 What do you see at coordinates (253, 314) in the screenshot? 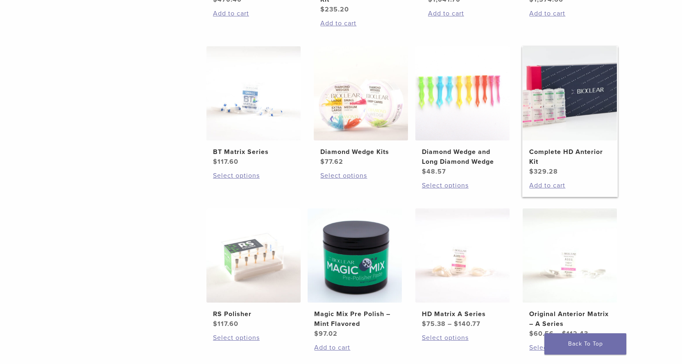
I see `h2: RS Polisher` at bounding box center [253, 314].